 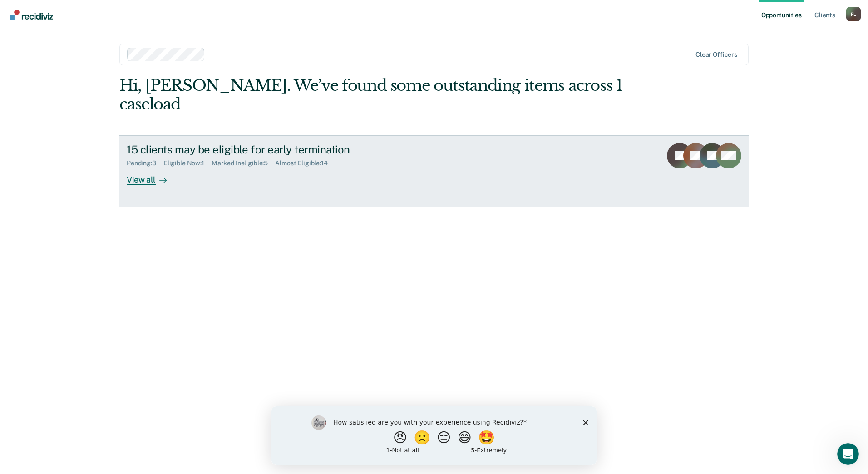 What do you see at coordinates (305, 163) in the screenshot?
I see `div: Almost Eligible : 14` at bounding box center [305, 163].